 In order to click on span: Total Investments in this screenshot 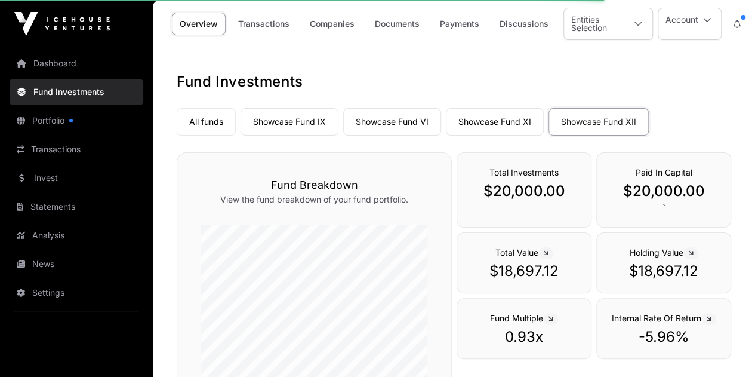, I will do `click(524, 172)`.